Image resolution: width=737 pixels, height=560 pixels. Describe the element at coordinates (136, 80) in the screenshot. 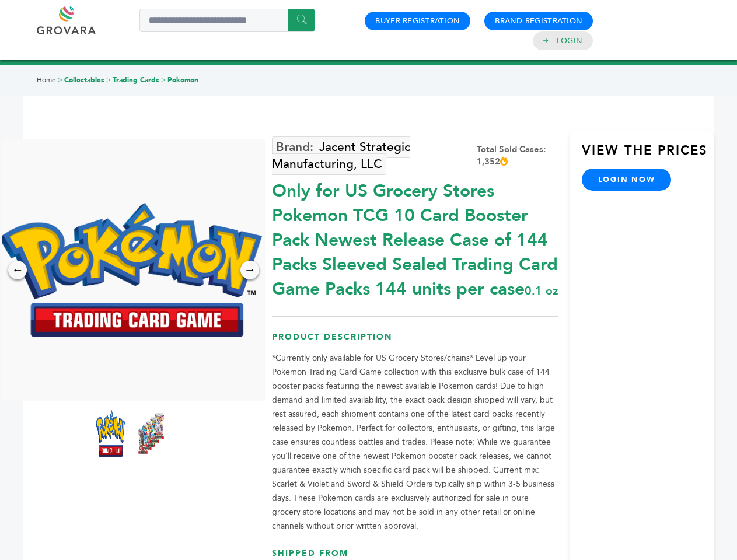

I see `a: Trading Cards` at that location.